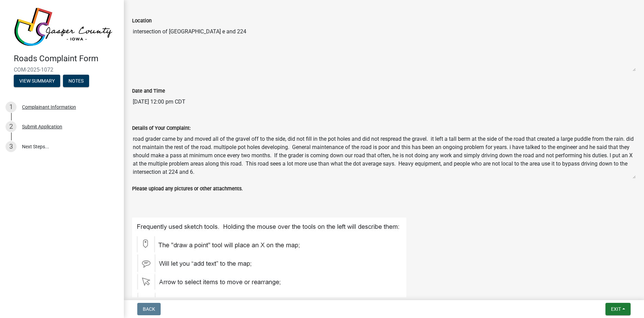 The width and height of the screenshot is (644, 318). Describe the element at coordinates (149, 309) in the screenshot. I see `button: Back` at that location.